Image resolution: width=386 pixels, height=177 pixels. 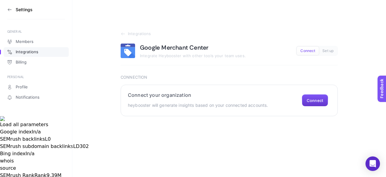 I want to click on span: Notifications, so click(x=27, y=97).